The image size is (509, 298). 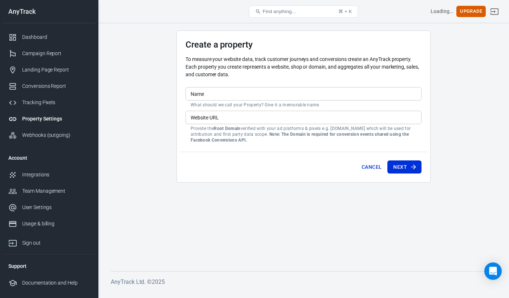 What do you see at coordinates (304, 12) in the screenshot?
I see `button: Find anything...⌘ + K` at bounding box center [304, 12].